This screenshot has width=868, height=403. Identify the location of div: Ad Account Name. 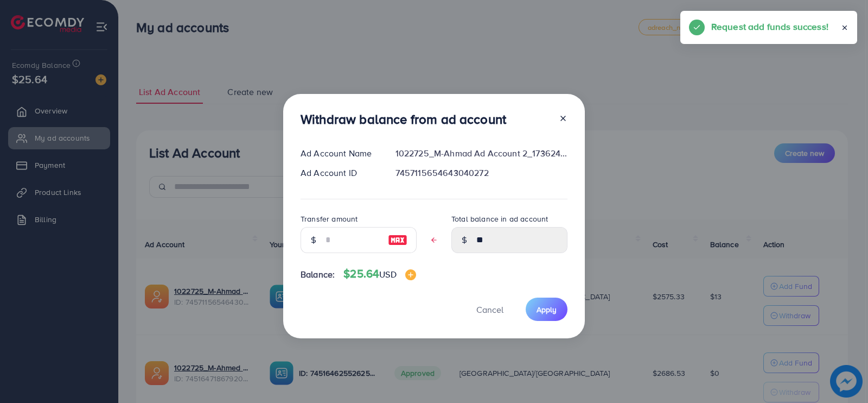
(339, 153).